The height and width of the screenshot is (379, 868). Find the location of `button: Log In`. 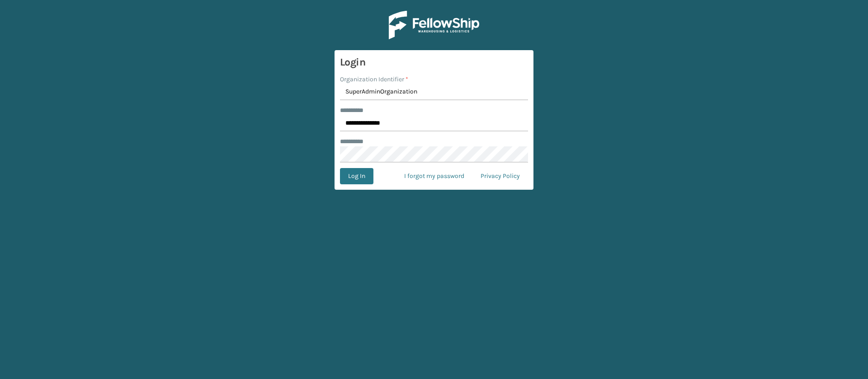

button: Log In is located at coordinates (357, 176).